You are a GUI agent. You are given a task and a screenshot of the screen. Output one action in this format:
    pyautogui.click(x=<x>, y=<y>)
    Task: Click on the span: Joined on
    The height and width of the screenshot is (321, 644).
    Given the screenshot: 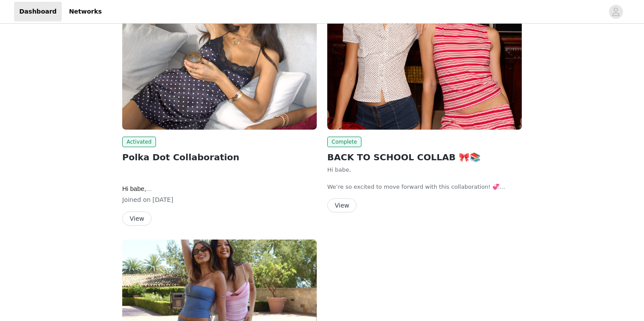 What is the action you would take?
    pyautogui.click(x=136, y=199)
    